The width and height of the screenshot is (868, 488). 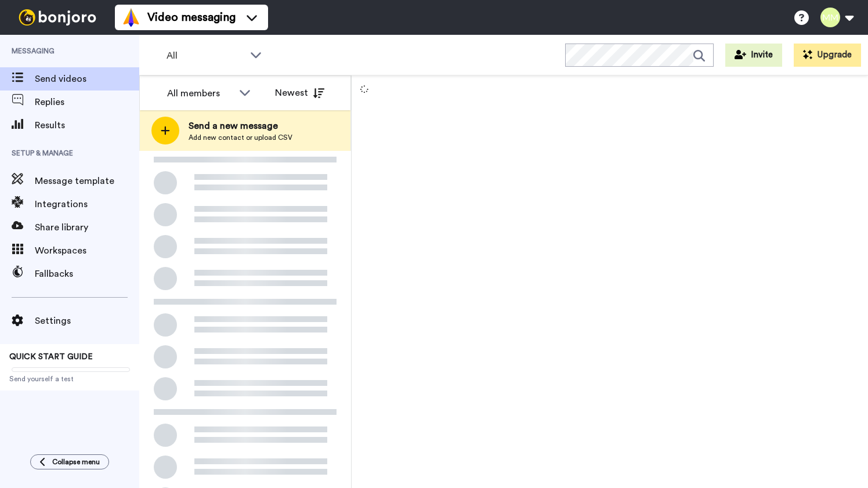 What do you see at coordinates (87, 251) in the screenshot?
I see `span: Workspaces` at bounding box center [87, 251].